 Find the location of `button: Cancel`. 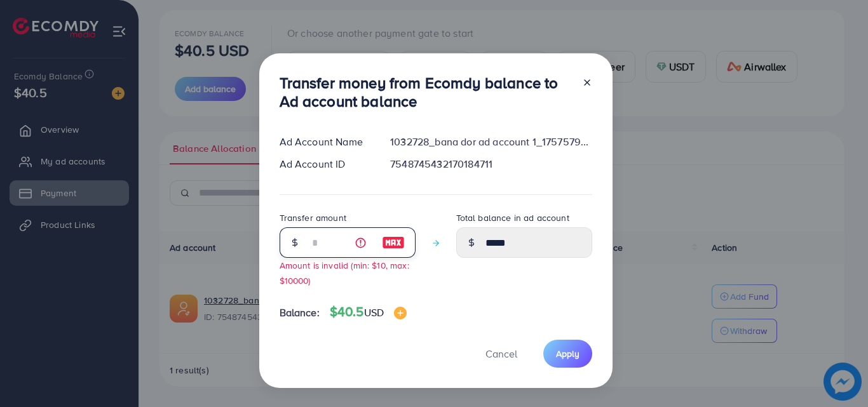

button: Cancel is located at coordinates (501, 353).